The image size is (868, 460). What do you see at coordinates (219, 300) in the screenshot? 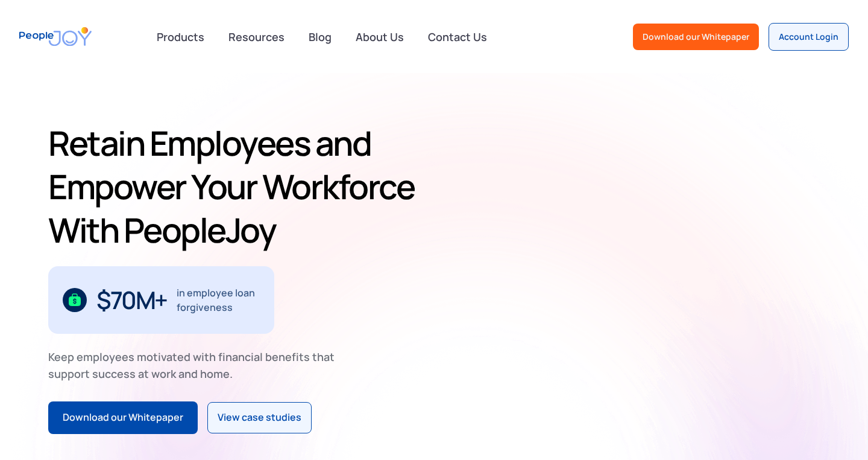
I see `div: in employee loan forgiveness` at bounding box center [219, 300].